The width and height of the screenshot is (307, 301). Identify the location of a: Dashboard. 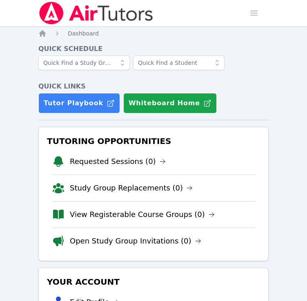
(83, 33).